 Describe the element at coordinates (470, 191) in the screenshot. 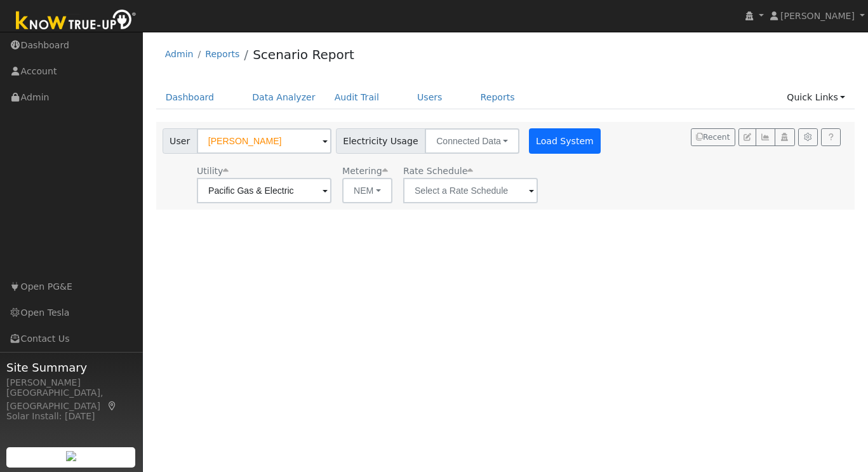

I see `input: Select a Rate Schedule` at that location.